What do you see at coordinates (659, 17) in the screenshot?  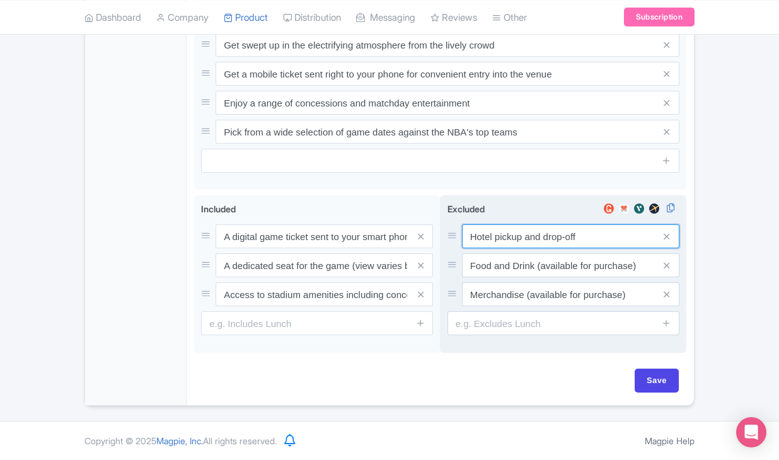 I see `a: Subscription` at bounding box center [659, 17].